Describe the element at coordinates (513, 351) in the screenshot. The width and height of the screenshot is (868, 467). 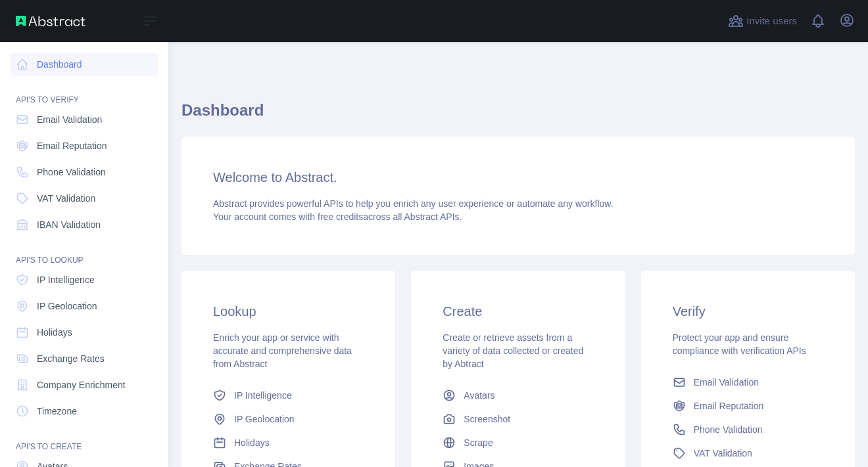
I see `span: Create or retrieve assets from a variety of data collected or created by Abtract` at that location.